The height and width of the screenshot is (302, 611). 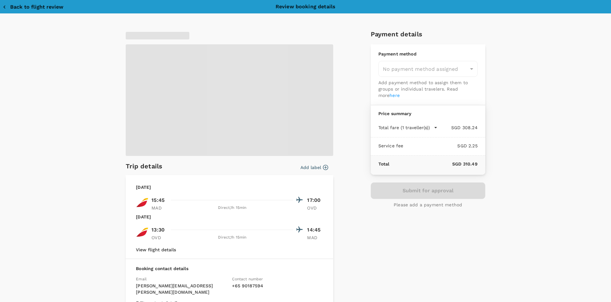 What do you see at coordinates (230, 268) in the screenshot?
I see `p: Booking contact details` at bounding box center [230, 268].